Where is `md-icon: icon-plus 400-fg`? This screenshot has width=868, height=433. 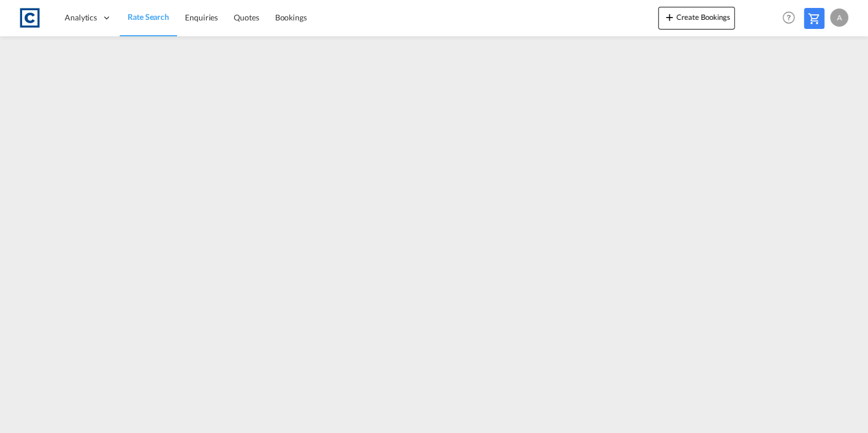
md-icon: icon-plus 400-fg is located at coordinates (669, 17).